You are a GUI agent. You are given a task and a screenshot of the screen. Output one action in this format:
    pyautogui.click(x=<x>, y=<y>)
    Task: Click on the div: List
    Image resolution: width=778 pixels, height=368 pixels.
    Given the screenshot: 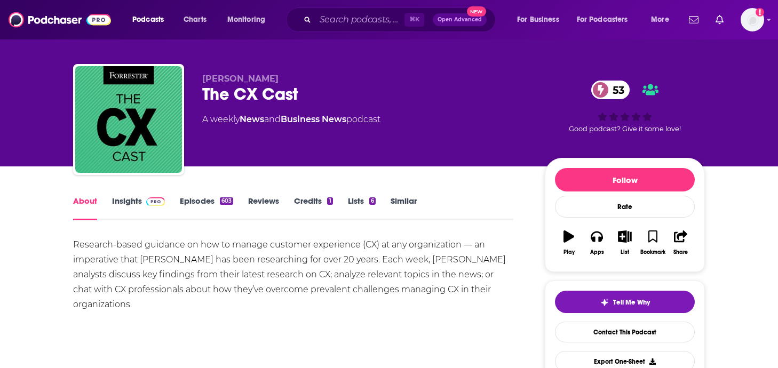 What is the action you would take?
    pyautogui.click(x=625, y=252)
    